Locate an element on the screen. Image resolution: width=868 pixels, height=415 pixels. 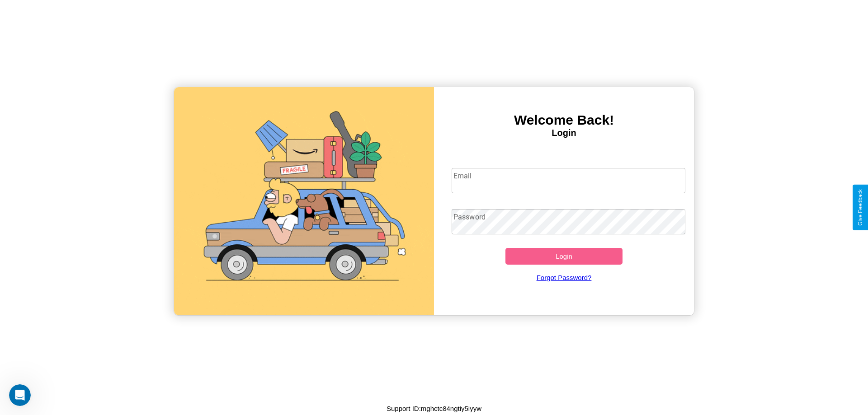
h3: Welcome Back! is located at coordinates (564, 120).